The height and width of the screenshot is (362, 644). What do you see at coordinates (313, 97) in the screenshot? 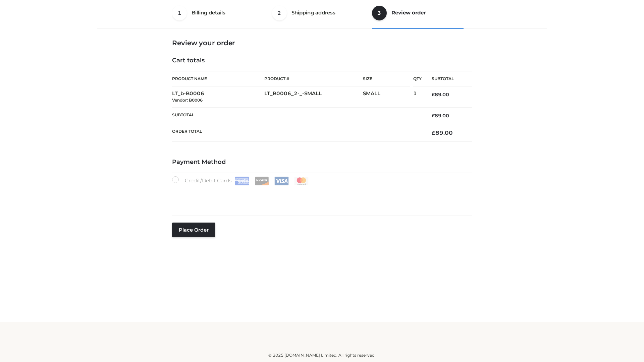
I see `td: LT_B0006_2-_-SMALL` at bounding box center [313, 97].